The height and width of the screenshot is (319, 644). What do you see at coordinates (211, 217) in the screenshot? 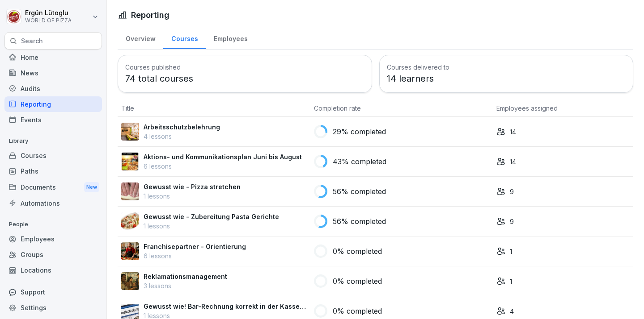
I see `p: Gewusst wie - Zubereitung Pasta Gerichte` at bounding box center [211, 217].